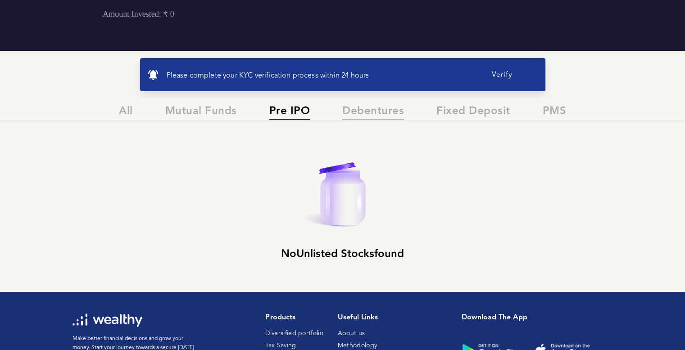  I want to click on h1: Products, so click(294, 317).